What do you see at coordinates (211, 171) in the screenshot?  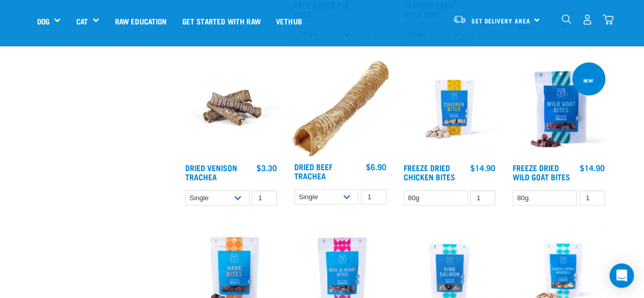 I see `a: Dried Venison Trachea` at bounding box center [211, 171].